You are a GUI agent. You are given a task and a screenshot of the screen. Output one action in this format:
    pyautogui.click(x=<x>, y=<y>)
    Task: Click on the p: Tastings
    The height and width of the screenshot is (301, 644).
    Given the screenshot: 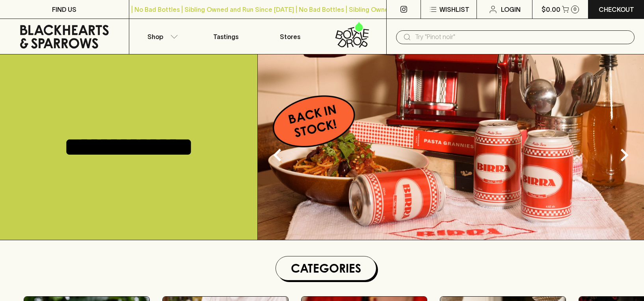 What is the action you would take?
    pyautogui.click(x=226, y=37)
    